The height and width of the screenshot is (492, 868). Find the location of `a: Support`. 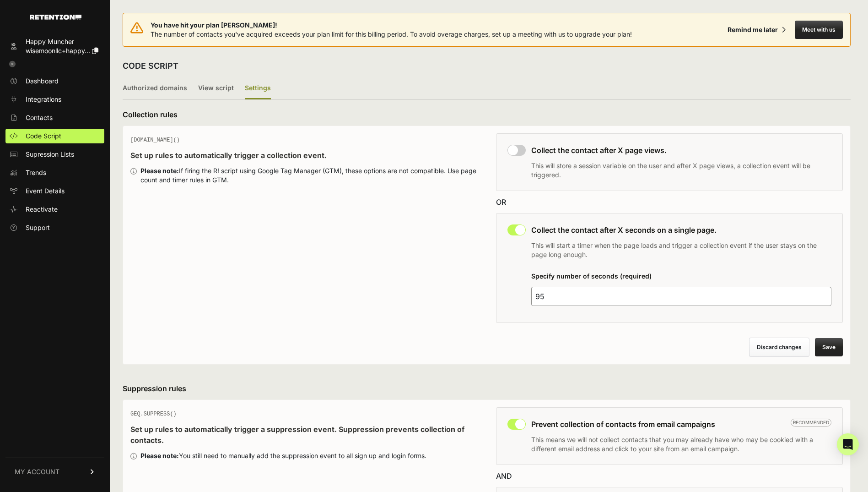

a: Support is located at coordinates (55, 228).